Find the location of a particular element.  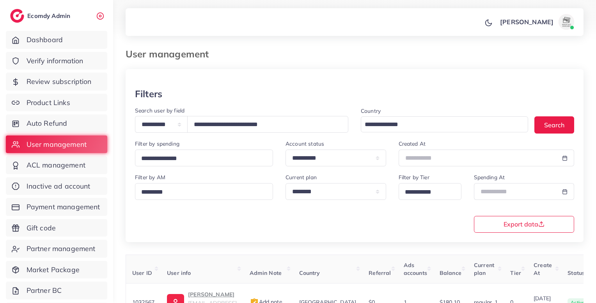

label: Current plan is located at coordinates (301, 177).